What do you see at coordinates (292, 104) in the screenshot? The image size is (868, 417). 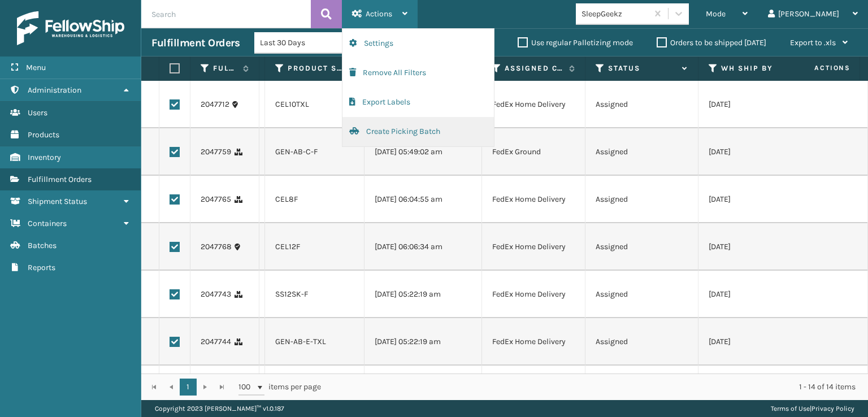 I see `a: CEL10TXL` at bounding box center [292, 104].